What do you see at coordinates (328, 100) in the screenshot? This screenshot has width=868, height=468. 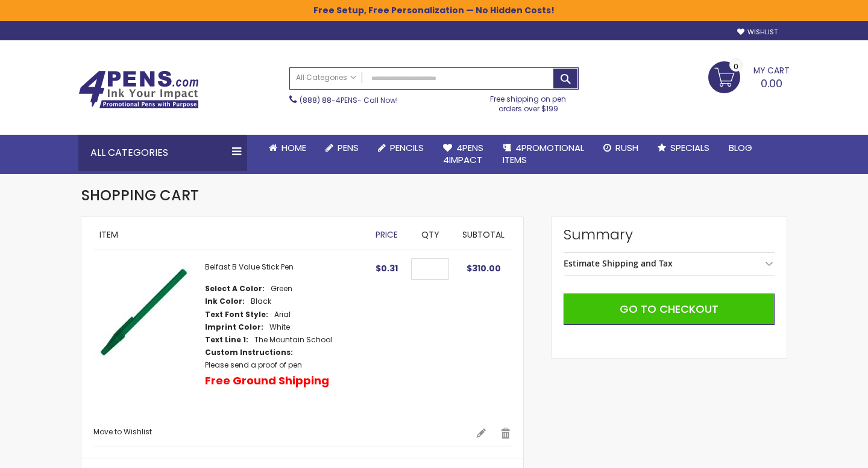 I see `a: (888) 88-4PENS` at bounding box center [328, 100].